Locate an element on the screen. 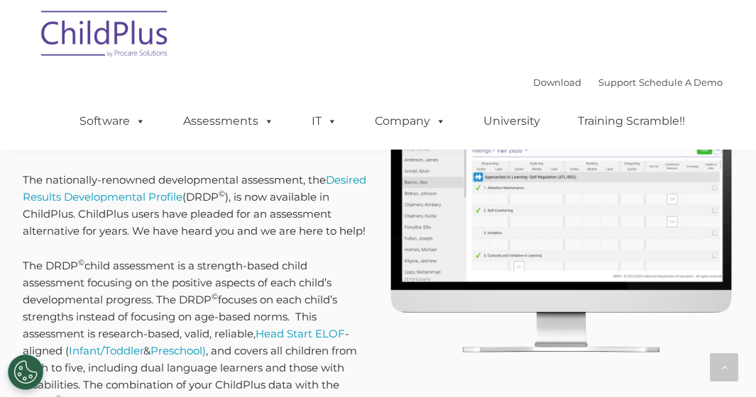 This screenshot has width=756, height=397. p: The nationally-renowned developmental assessment, the (DRDP ), is now available in ChildPlus. Chi... is located at coordinates (195, 206).